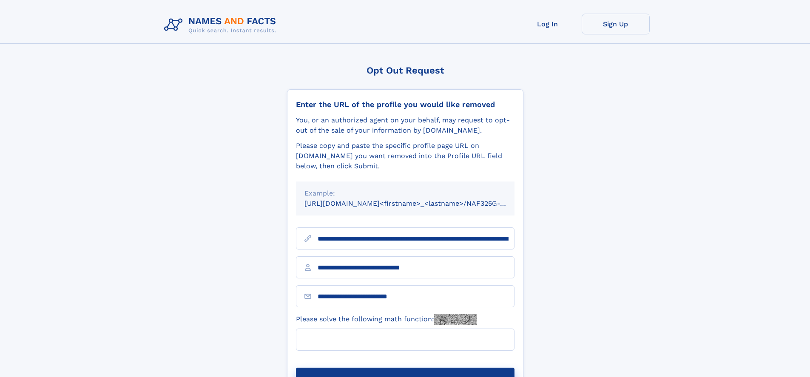  I want to click on div: Enter the URL of the profile you would like removed, so click(405, 105).